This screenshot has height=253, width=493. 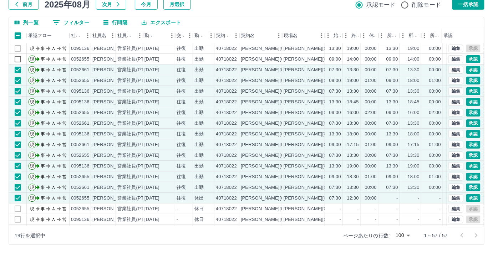 What do you see at coordinates (115, 22) in the screenshot?
I see `button: 行間隔` at bounding box center [115, 22].